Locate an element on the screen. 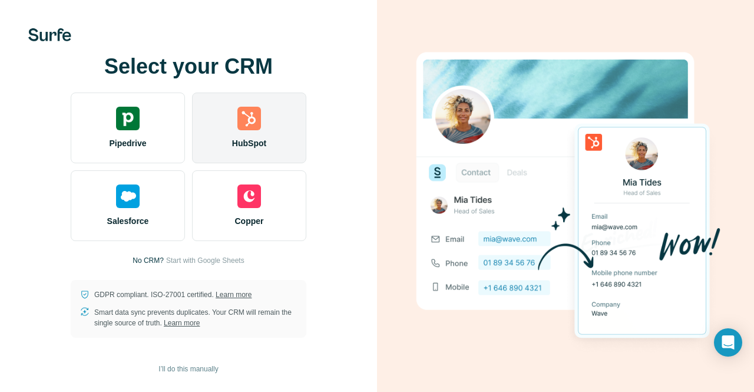  span: HubSpot is located at coordinates (249, 143).